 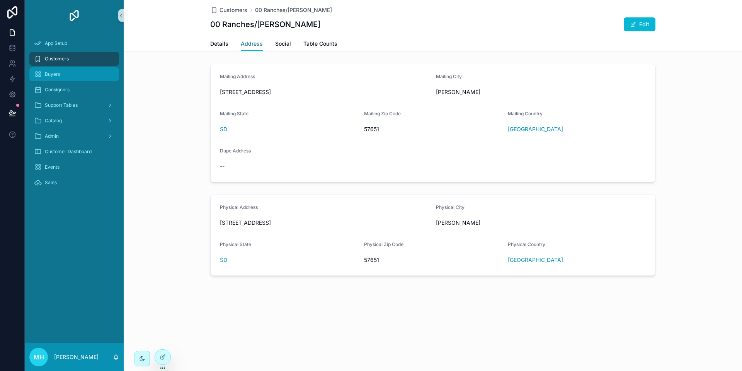 What do you see at coordinates (53, 74) in the screenshot?
I see `span: Buyers` at bounding box center [53, 74].